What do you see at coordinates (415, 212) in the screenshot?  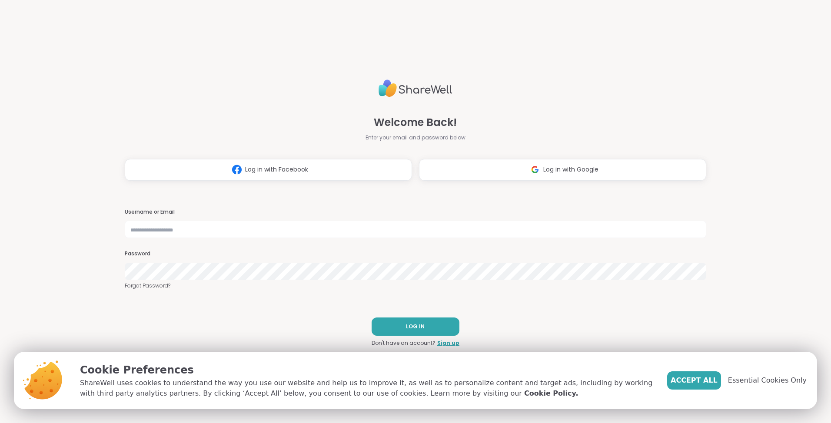 I see `h3: Username or Email` at bounding box center [415, 212].